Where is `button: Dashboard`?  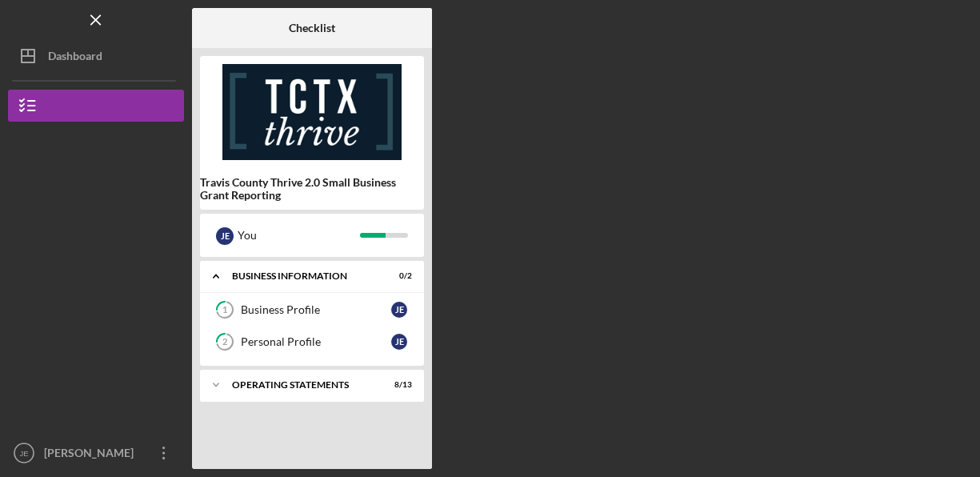 button: Dashboard is located at coordinates (96, 56).